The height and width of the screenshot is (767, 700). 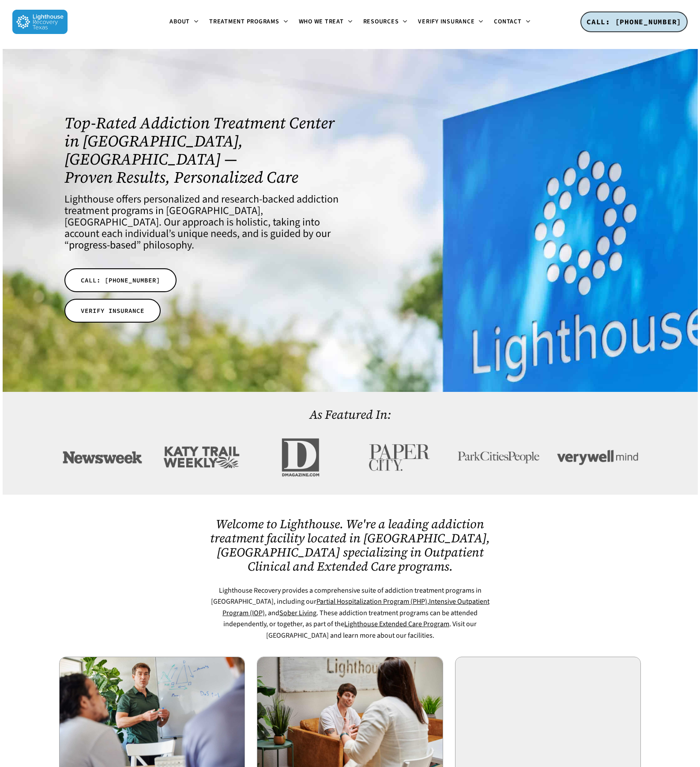 I want to click on a: Partial Hospitalization Program (PHP), so click(x=371, y=602).